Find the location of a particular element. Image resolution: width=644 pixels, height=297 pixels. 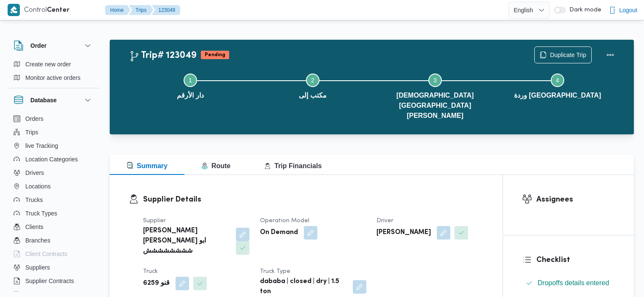

button: Monitor active orders is located at coordinates (53, 78).